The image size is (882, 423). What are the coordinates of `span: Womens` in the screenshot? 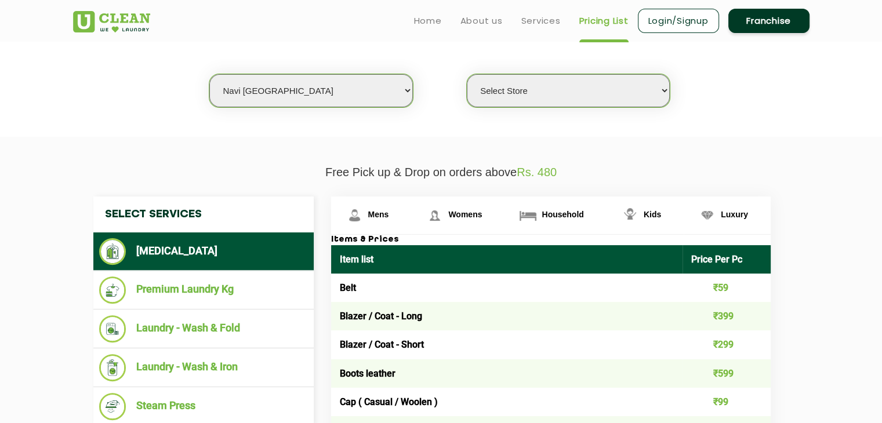 It's located at (465, 215).